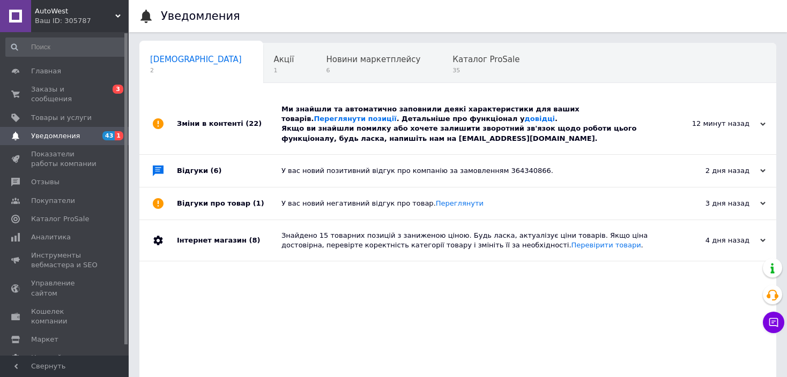  What do you see at coordinates (469, 171) in the screenshot?
I see `div: У вас новий позитивний відгук про компанію за замовленням 364340866.` at bounding box center [469, 171].